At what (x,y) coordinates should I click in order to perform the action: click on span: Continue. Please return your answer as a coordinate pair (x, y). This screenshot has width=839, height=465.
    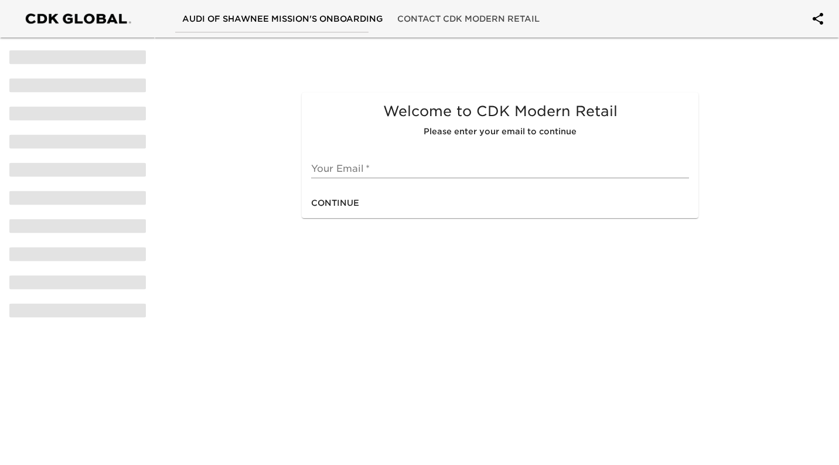
    Looking at the image, I should click on (335, 203).